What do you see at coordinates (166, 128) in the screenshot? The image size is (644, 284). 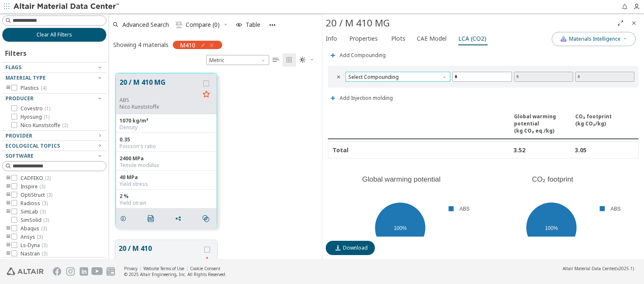 I see `div: Density` at bounding box center [166, 128].